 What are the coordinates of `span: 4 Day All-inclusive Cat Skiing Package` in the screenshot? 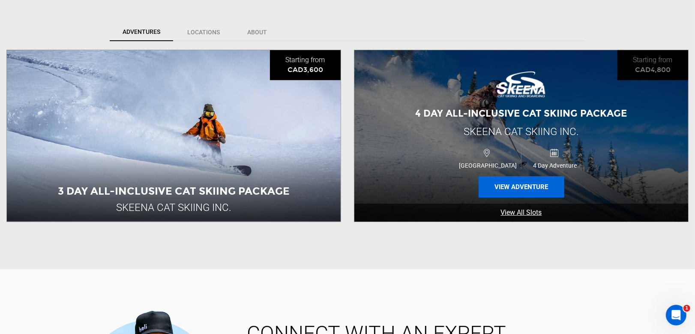 It's located at (521, 113).